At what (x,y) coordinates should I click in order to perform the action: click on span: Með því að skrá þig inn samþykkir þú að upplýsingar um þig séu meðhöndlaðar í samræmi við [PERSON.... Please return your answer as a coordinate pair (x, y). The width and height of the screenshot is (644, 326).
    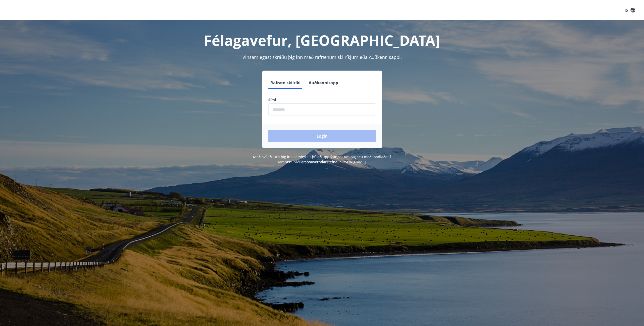
    Looking at the image, I should click on (322, 159).